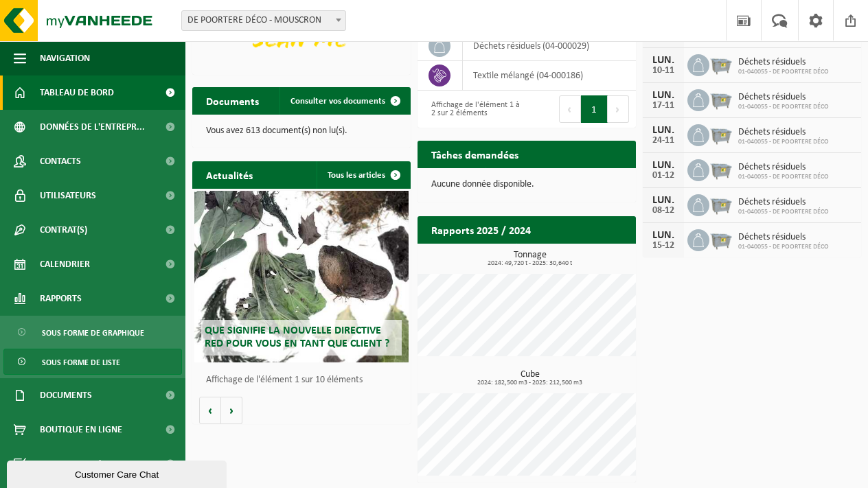 This screenshot has width=868, height=488. I want to click on a: Sous forme de graphique, so click(93, 332).